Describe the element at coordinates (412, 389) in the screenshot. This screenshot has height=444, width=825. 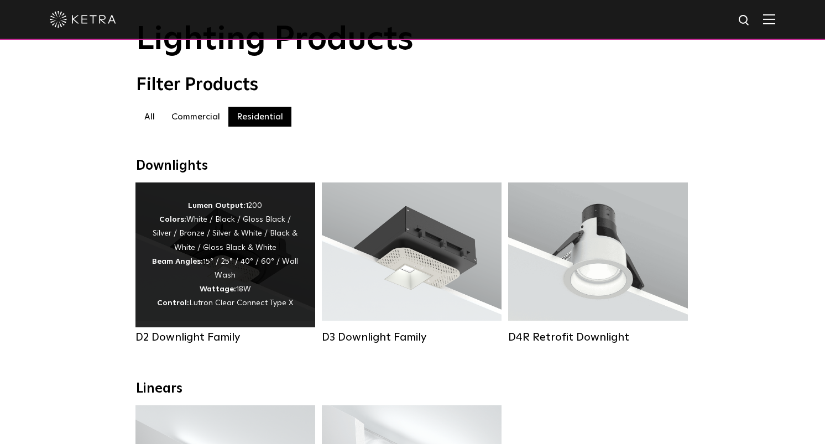
I see `div: Linears` at that location.